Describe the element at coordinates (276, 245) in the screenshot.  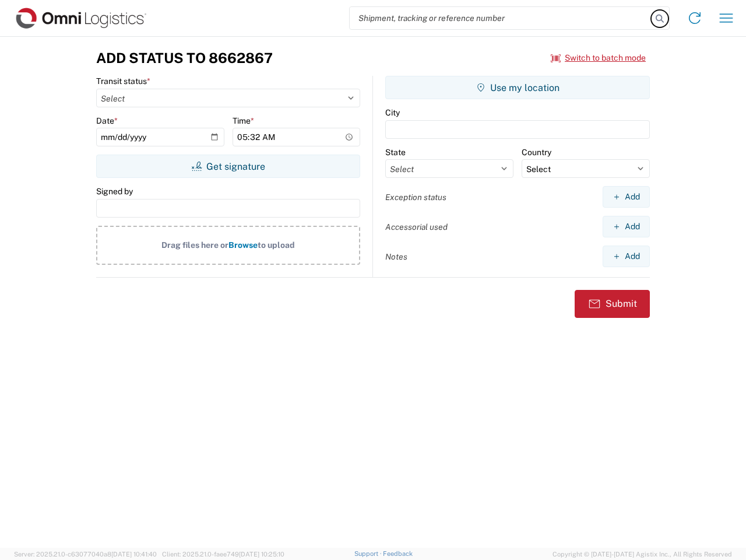
I see `span: to upload` at that location.